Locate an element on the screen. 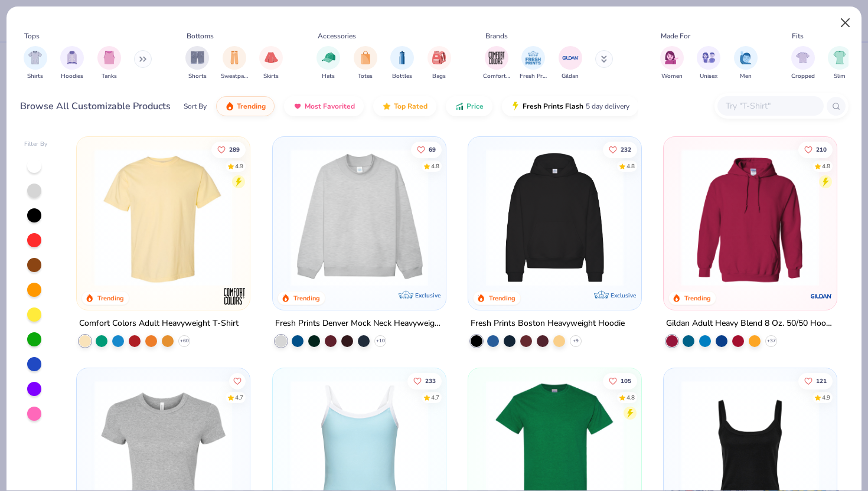 Image resolution: width=868 pixels, height=491 pixels. span: Slim is located at coordinates (839, 76).